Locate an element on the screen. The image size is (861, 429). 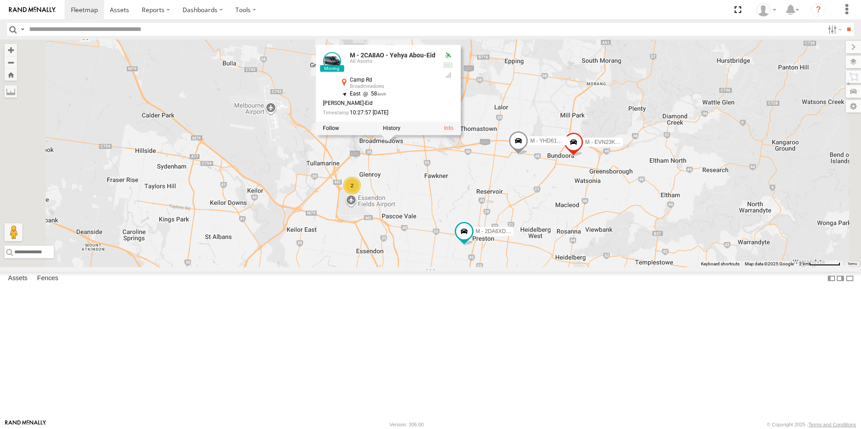
span: 2 km is located at coordinates (804, 264).